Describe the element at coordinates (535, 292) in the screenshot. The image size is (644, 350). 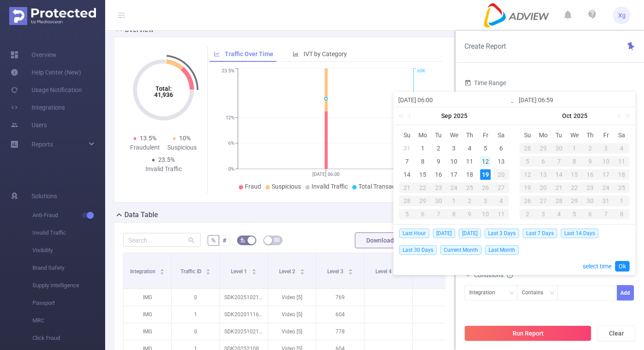
I see `div: Contains` at that location.